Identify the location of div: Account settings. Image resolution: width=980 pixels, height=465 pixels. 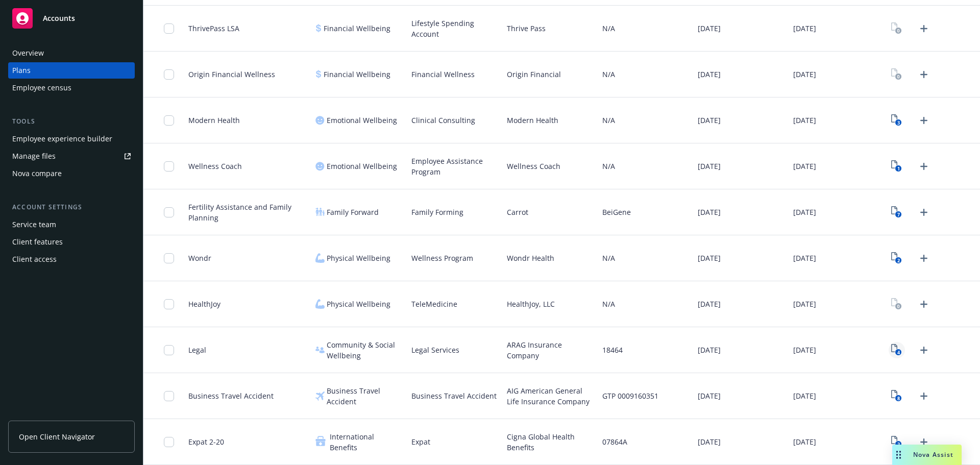
(72, 207).